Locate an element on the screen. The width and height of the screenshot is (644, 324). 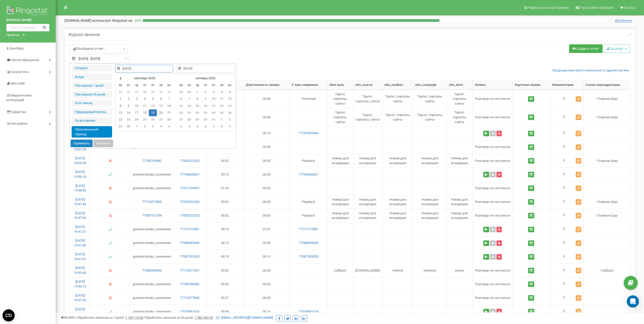
td: 28 is located at coordinates (169, 120).